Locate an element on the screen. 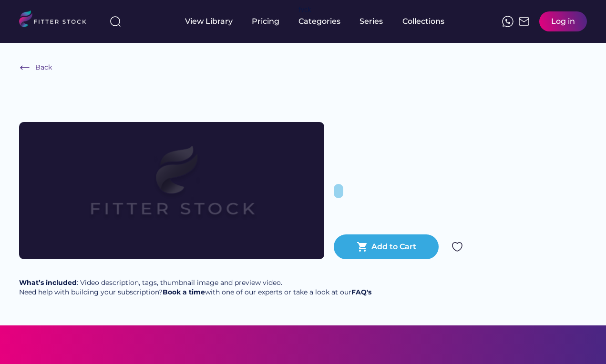 The image size is (606, 364). button: shopping_cart is located at coordinates (362, 247).